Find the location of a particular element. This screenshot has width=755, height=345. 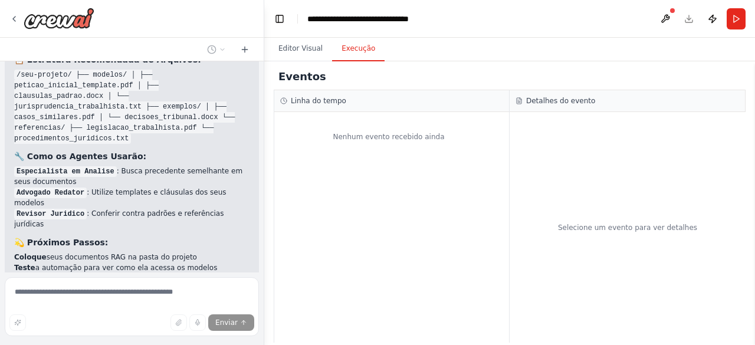

code: Especialista em Analise is located at coordinates (65, 172).